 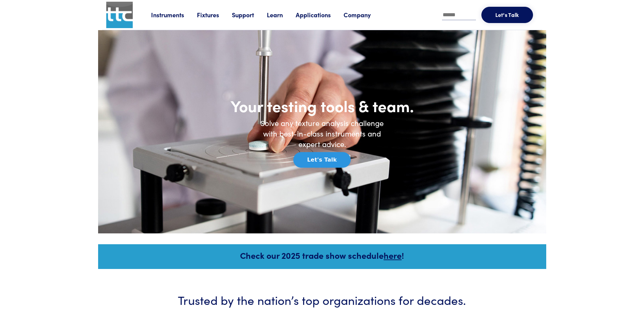 I want to click on a: Fixtures, so click(x=214, y=15).